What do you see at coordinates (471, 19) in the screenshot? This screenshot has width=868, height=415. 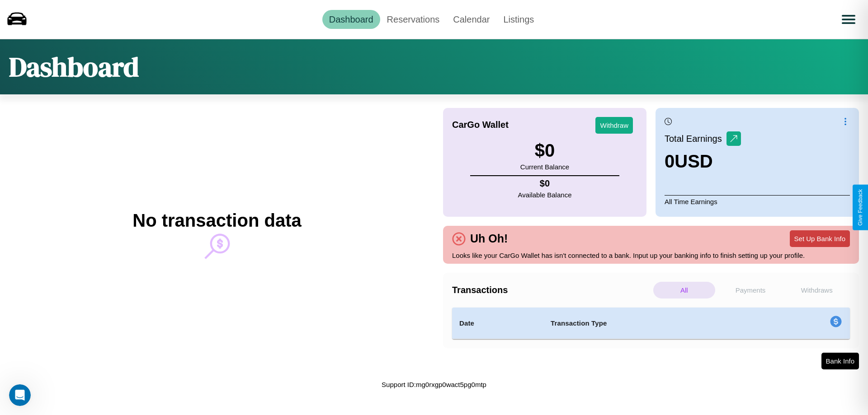 I see `a: Calendar` at bounding box center [471, 19].